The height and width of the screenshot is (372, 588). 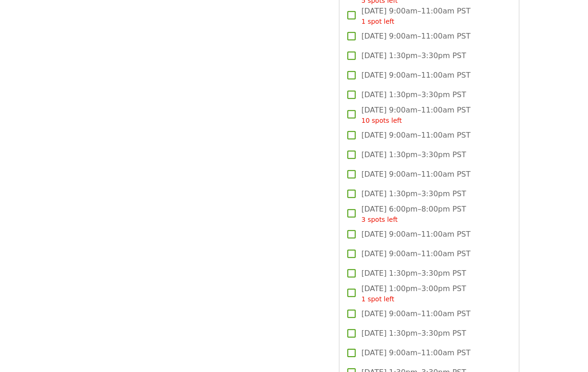 What do you see at coordinates (381, 121) in the screenshot?
I see `span: 10 spots left` at bounding box center [381, 121].